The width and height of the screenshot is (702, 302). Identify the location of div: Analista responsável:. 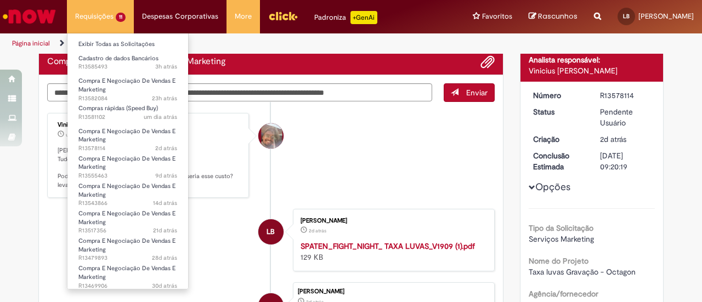
(592, 60).